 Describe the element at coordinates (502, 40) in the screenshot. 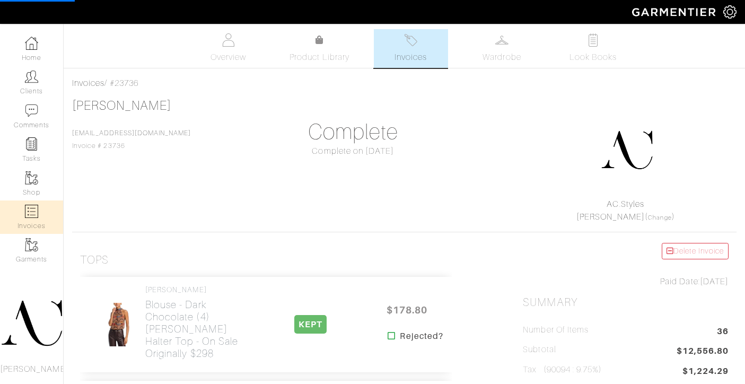

I see `img: wardrobe-487a4870c1b7c33e795ec22d11cfc2ed9d08956e64fb3008fe2437562e282088.svg` at that location.